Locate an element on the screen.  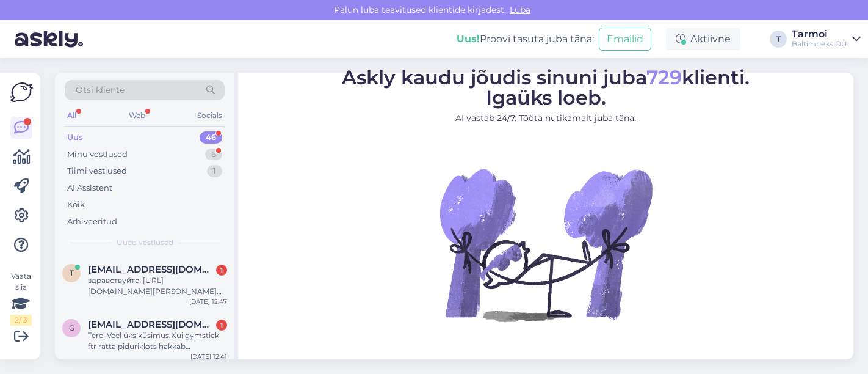
div: 6 is located at coordinates (214, 155).